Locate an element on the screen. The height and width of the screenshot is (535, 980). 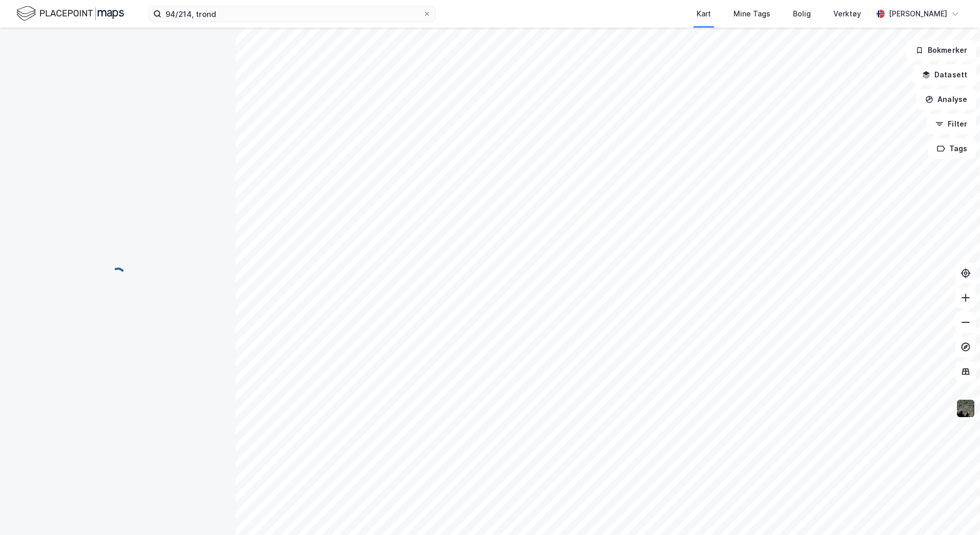
div: Kart is located at coordinates (704, 14).